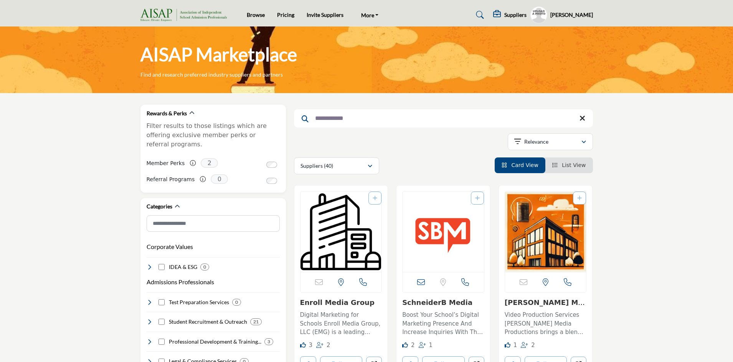 This screenshot has width=733, height=362. Describe the element at coordinates (316, 166) in the screenshot. I see `p: Suppliers (40)` at that location.